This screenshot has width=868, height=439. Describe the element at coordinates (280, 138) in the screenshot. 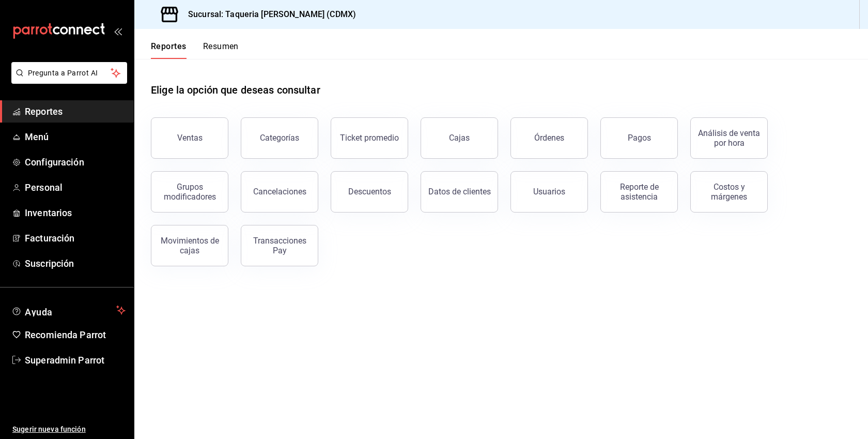

I see `div: Categorías` at that location.